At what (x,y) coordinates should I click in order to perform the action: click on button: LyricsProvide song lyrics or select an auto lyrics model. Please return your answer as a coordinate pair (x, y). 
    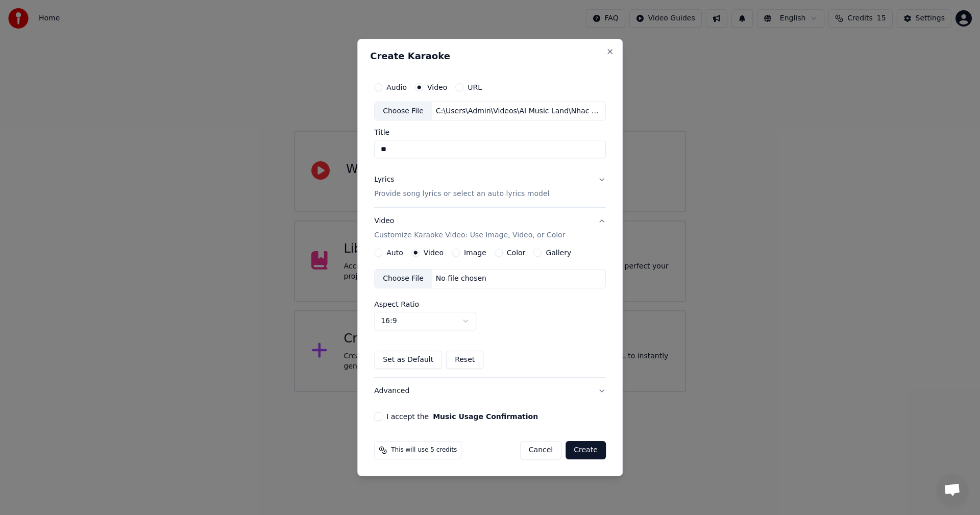
    Looking at the image, I should click on (490, 188).